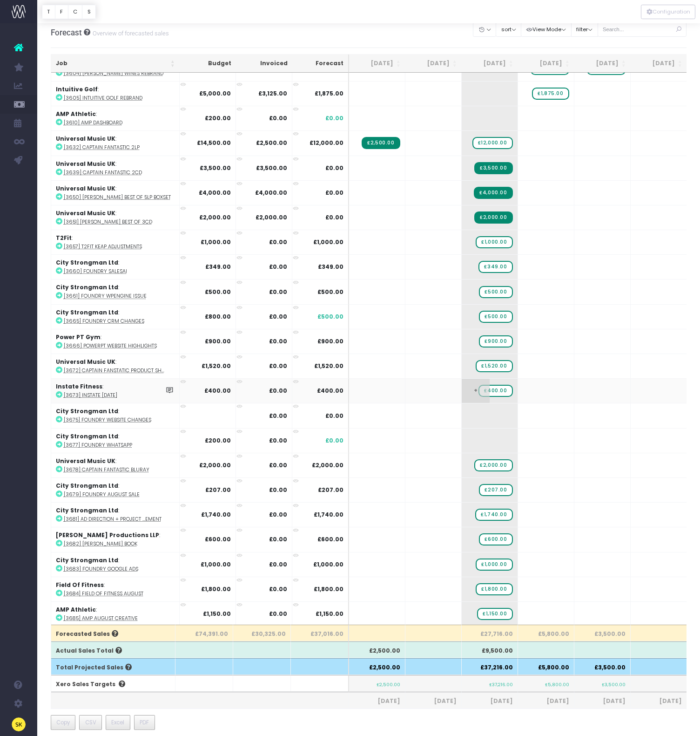 The height and width of the screenshot is (736, 700). What do you see at coordinates (101, 618) in the screenshot?
I see `abbr: [3685] AMP August Creative` at bounding box center [101, 618].